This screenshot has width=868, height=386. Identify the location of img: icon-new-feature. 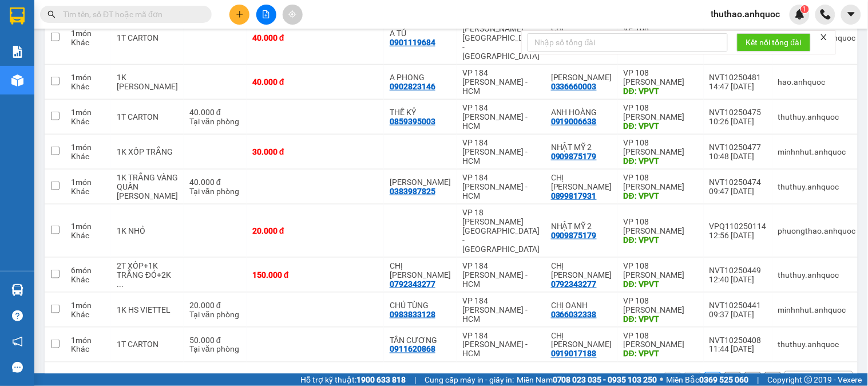
(800, 15).